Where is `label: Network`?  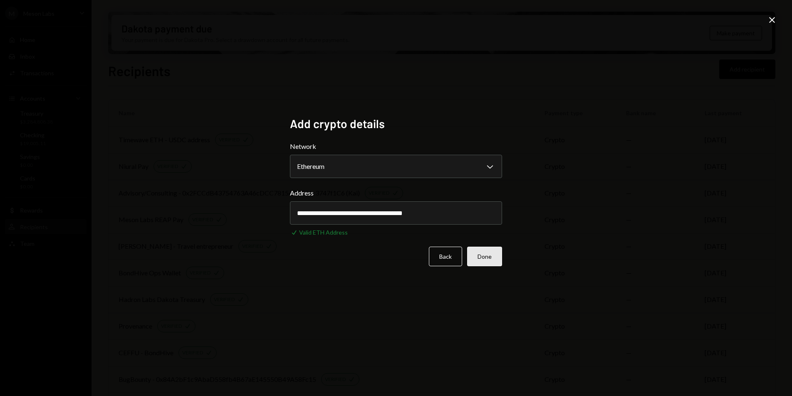 label: Network is located at coordinates (396, 146).